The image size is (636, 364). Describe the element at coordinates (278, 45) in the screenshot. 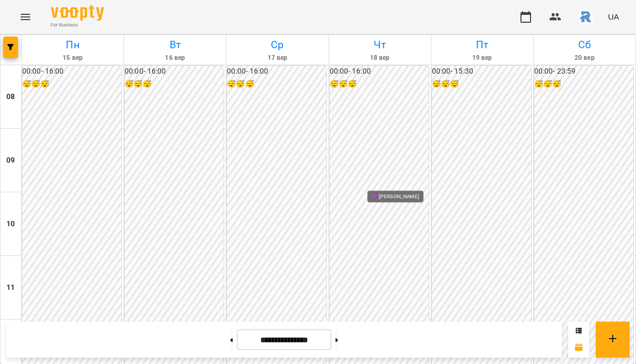

I see `h6: Ср` at that location.